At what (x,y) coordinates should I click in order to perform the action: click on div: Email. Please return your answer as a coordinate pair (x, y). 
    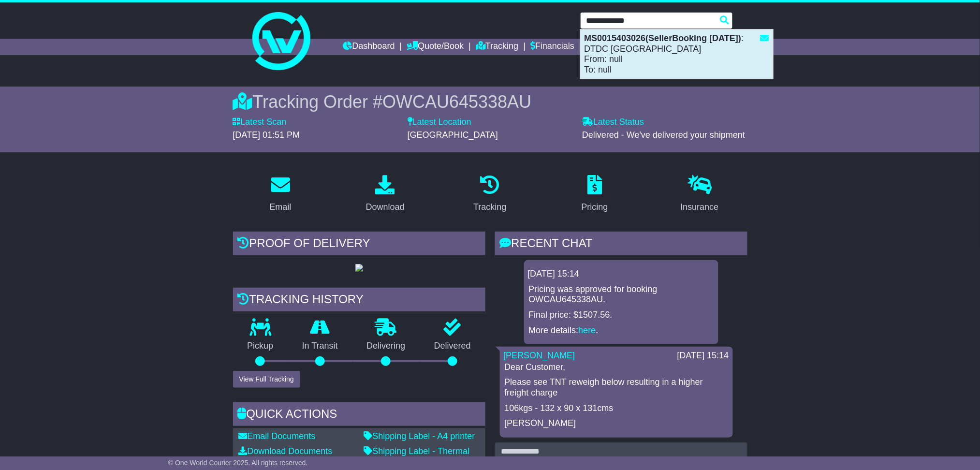
    Looking at the image, I should click on (280, 207).